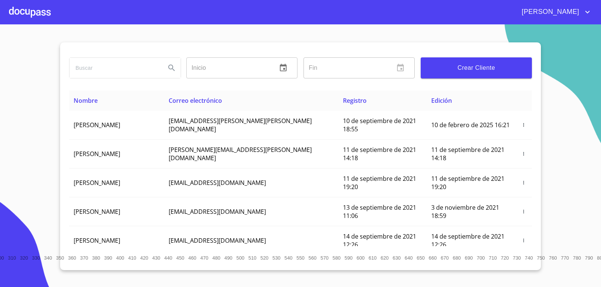 The image size is (601, 287). I want to click on button: 420, so click(144, 258).